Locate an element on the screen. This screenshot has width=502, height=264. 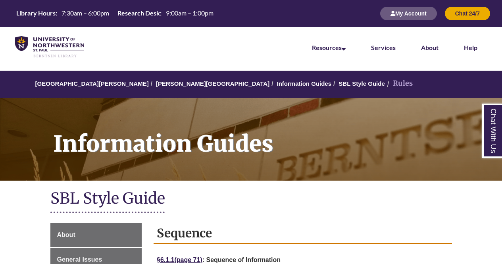
li: Rules is located at coordinates (399, 83).